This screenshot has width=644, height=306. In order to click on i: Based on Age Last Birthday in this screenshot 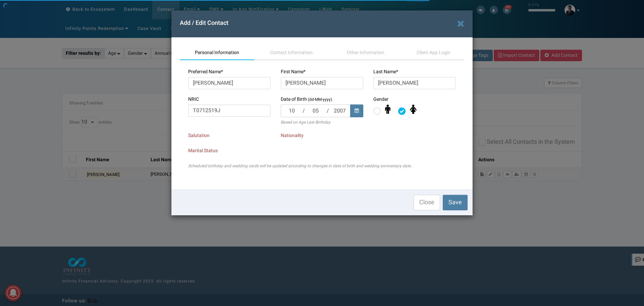, I will do `click(306, 122)`.